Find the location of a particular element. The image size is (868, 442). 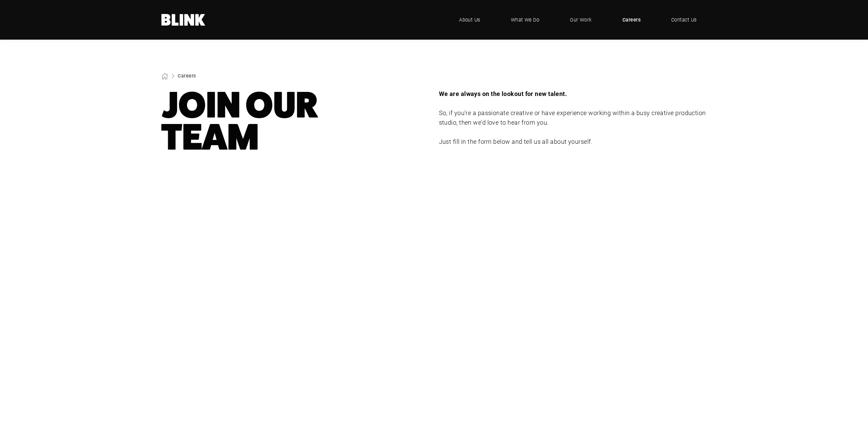

a: About Us is located at coordinates (469, 20).